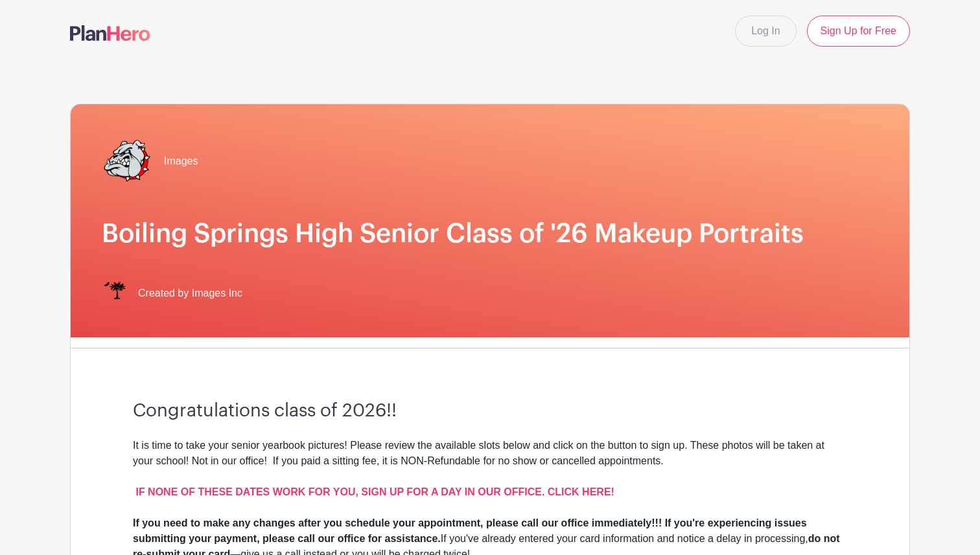 This screenshot has width=980, height=555. What do you see at coordinates (490, 477) in the screenshot?
I see `div: It is time to take your senior yearbook pictures! Please review the available slots below and cli...` at bounding box center [490, 477].